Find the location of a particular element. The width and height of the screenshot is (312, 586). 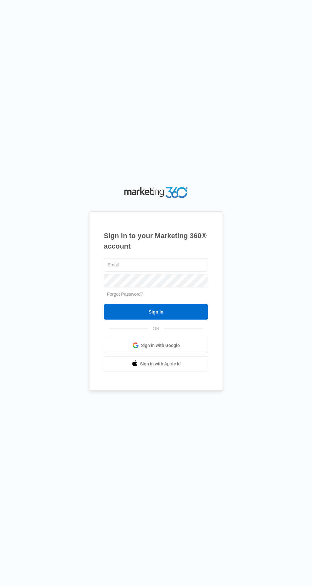

a: Sign in with Apple Id is located at coordinates (156, 364).